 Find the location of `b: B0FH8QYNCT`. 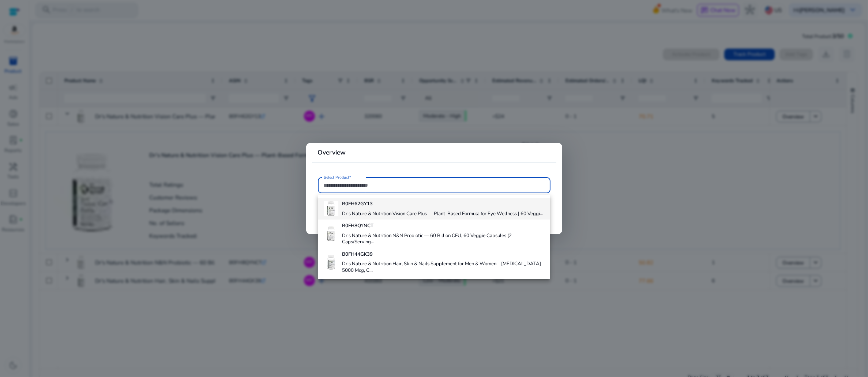

b: B0FH8QYNCT is located at coordinates (357, 226).